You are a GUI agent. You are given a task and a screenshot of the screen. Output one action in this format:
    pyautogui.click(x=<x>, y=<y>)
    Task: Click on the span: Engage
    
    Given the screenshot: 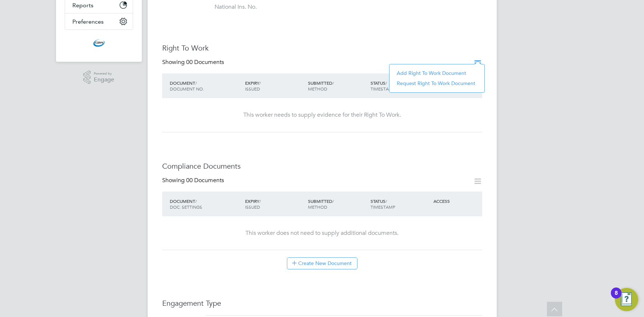 What is the action you would take?
    pyautogui.click(x=104, y=80)
    